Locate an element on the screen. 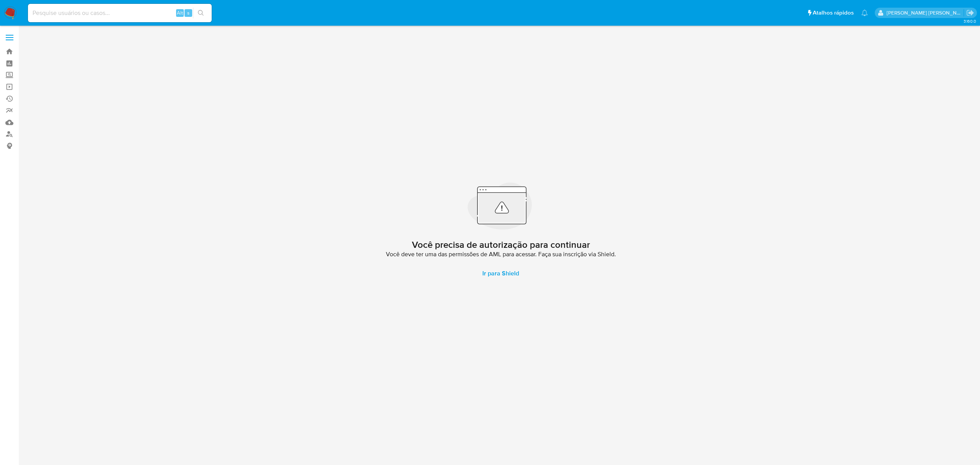 This screenshot has width=980, height=465. span: Atalhos rápidos is located at coordinates (833, 13).